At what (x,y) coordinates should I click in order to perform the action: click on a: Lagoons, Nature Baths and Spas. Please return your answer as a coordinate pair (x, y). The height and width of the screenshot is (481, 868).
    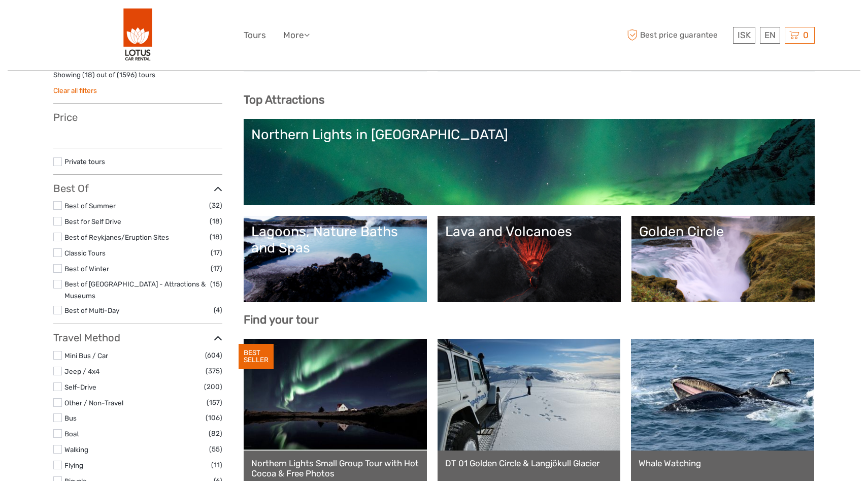
    Looking at the image, I should click on (335, 259).